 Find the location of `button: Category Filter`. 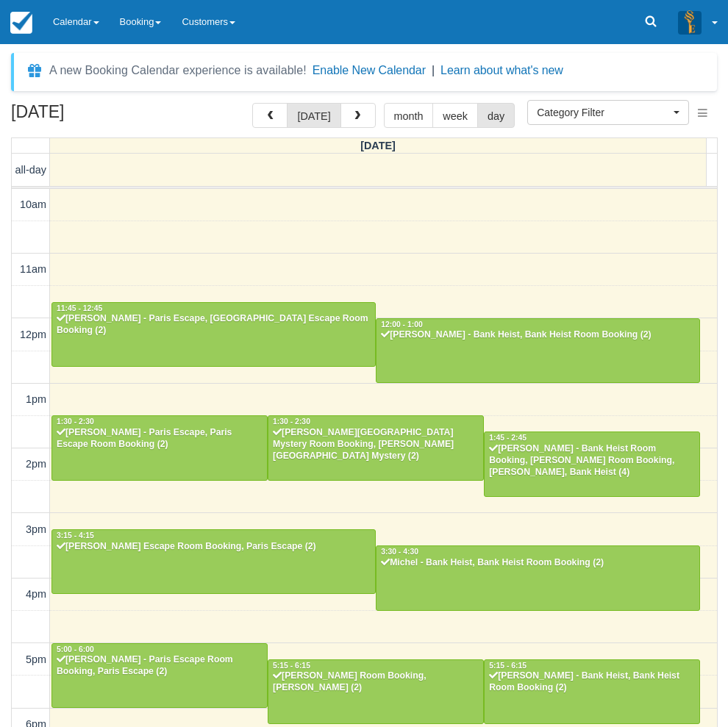

button: Category Filter is located at coordinates (608, 113).